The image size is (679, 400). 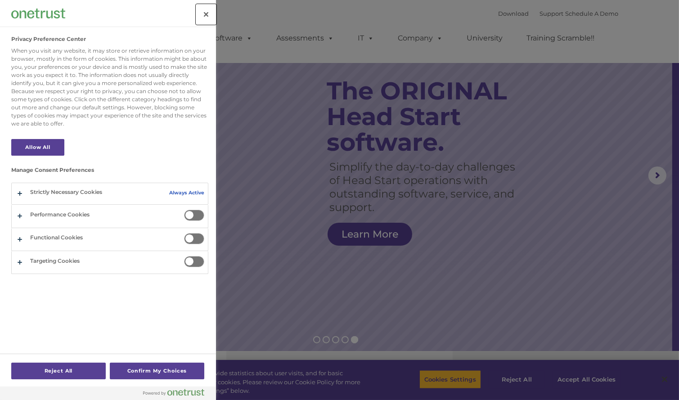 I want to click on span: Last name, so click(x=139, y=63).